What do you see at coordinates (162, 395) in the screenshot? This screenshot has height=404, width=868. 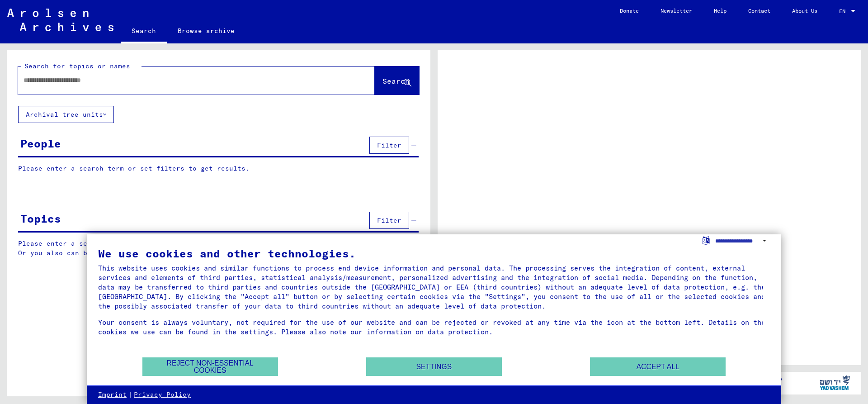 I see `a: Privacy Policy` at bounding box center [162, 395].